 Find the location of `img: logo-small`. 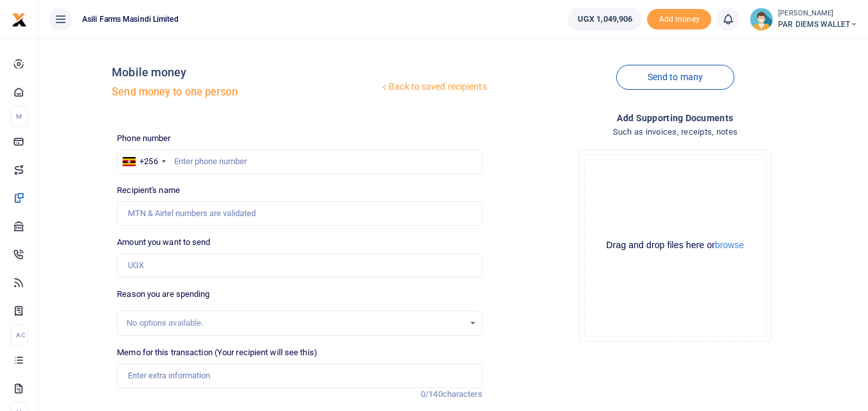

img: logo-small is located at coordinates (19, 20).